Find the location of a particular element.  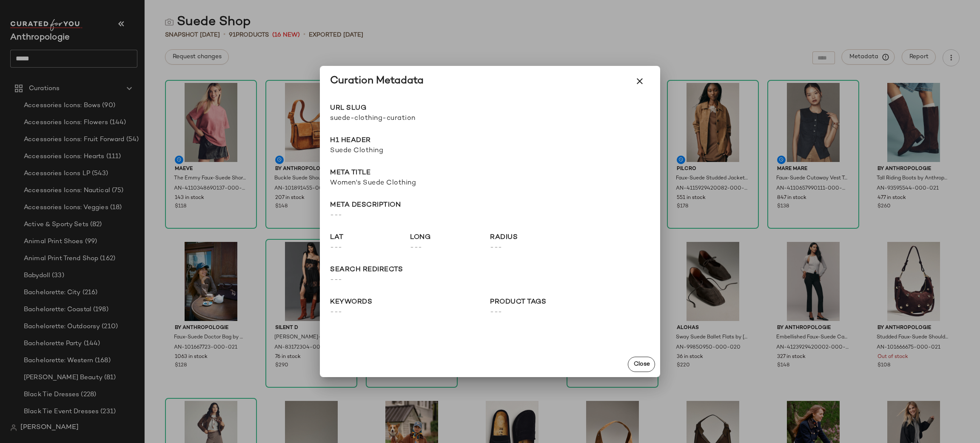

span: Meta title is located at coordinates (490, 173).